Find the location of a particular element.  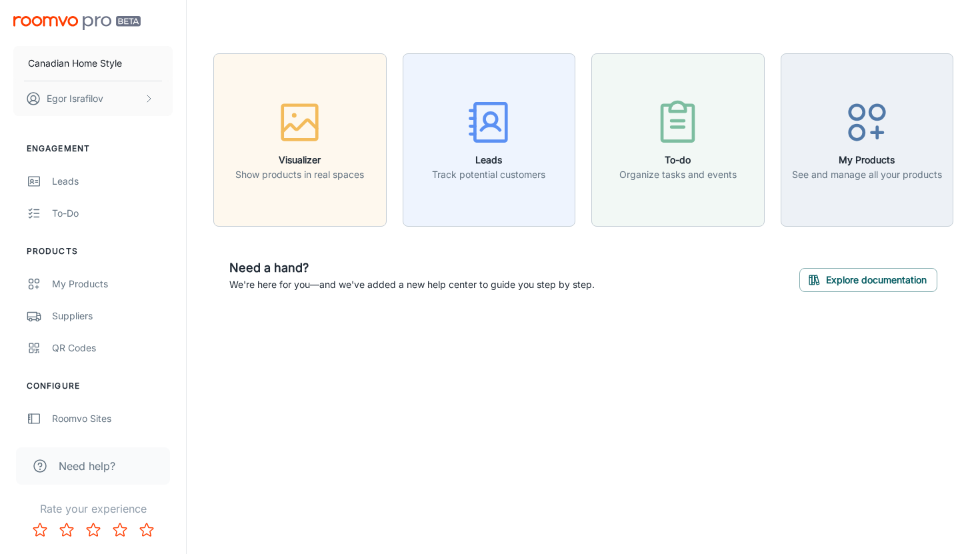

button: To-doOrganize tasks and events is located at coordinates (678, 140).